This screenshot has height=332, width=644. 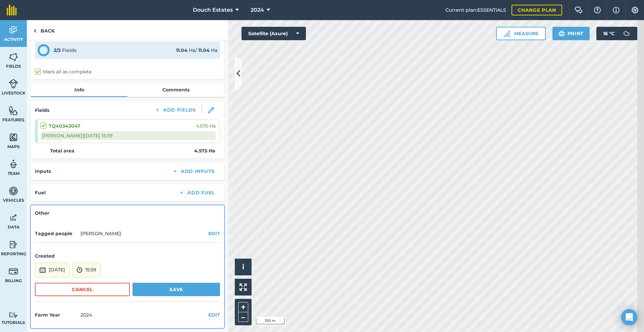 What do you see at coordinates (12, 10) in the screenshot?
I see `img: fieldmargin Logo` at bounding box center [12, 10].